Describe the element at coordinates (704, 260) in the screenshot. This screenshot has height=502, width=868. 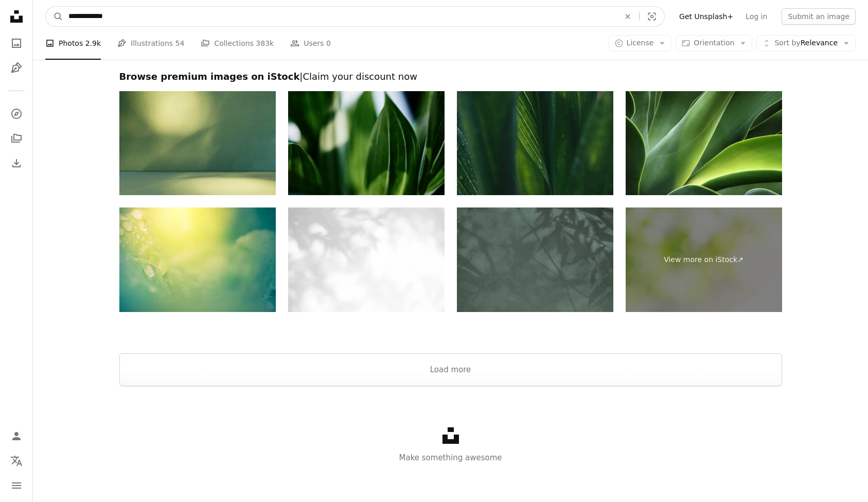
I see `a: View more on iStock↗` at that location.